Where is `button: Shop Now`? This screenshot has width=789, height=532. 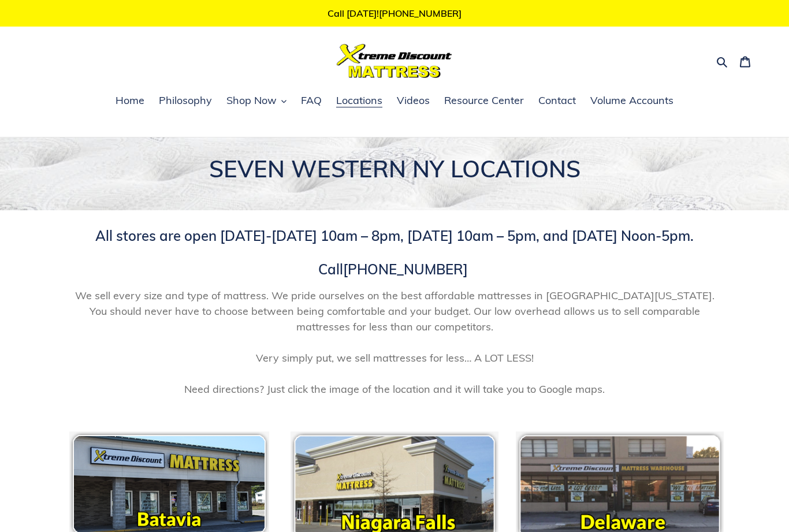
button: Shop Now is located at coordinates (256, 101).